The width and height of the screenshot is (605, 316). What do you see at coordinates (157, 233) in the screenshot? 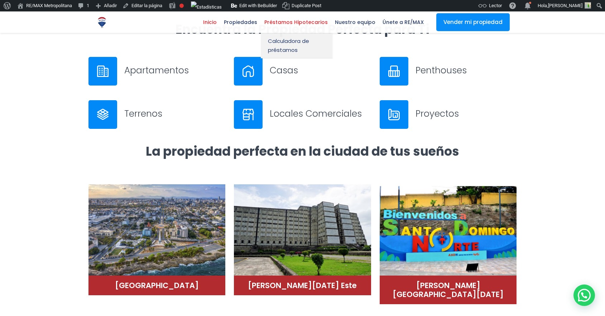
I see `img: Distrito Nacional (2)` at bounding box center [157, 233].